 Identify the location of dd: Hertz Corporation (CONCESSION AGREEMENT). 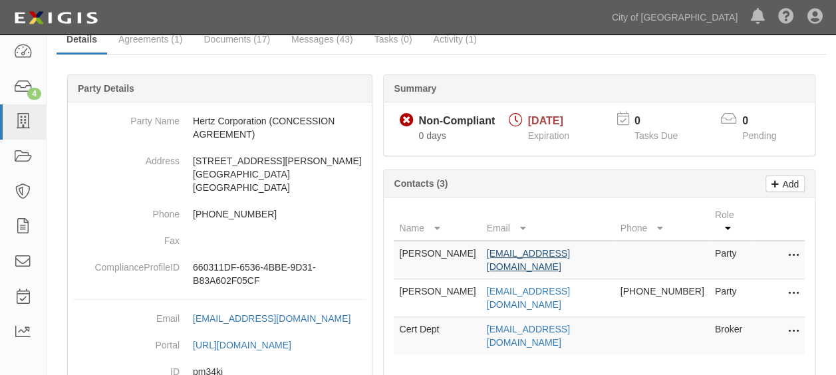
(219, 128).